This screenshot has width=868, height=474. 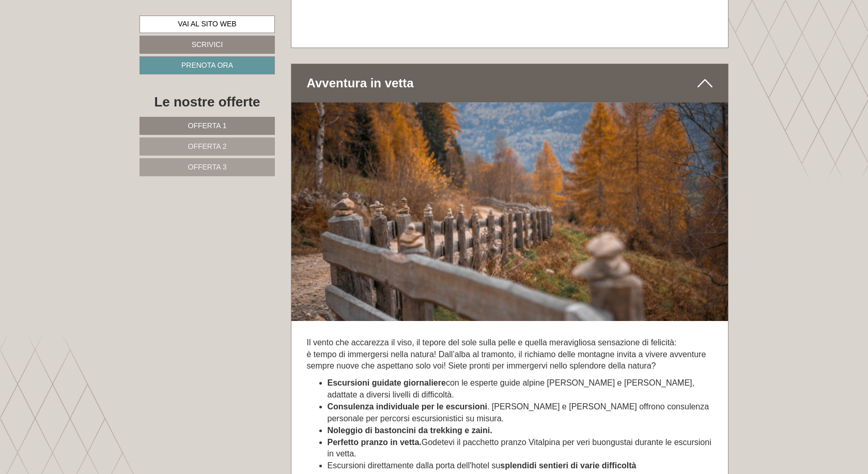 What do you see at coordinates (386, 382) in the screenshot?
I see `strong: Escursioni guidate giornaliere` at bounding box center [386, 382].